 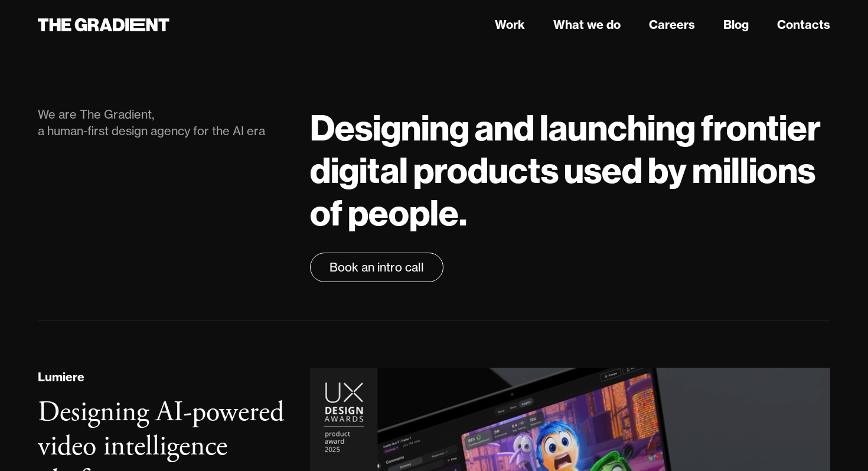 I want to click on a: Careers, so click(x=672, y=25).